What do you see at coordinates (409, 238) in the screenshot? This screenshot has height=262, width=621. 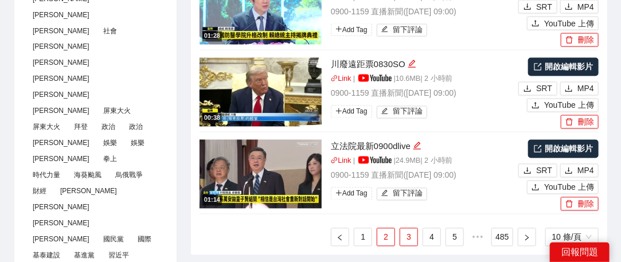 I see `li: 3` at bounding box center [409, 238].